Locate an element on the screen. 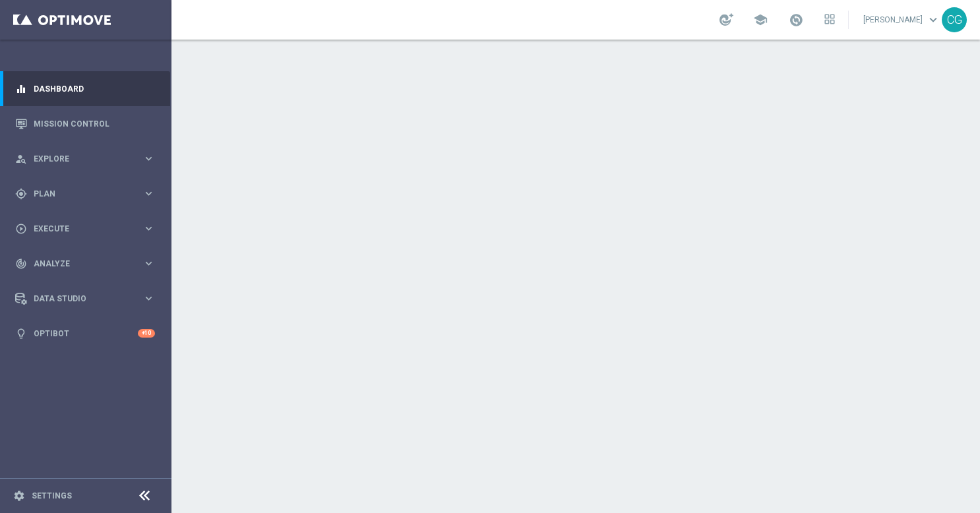 The image size is (980, 513). i: track_changes is located at coordinates (21, 264).